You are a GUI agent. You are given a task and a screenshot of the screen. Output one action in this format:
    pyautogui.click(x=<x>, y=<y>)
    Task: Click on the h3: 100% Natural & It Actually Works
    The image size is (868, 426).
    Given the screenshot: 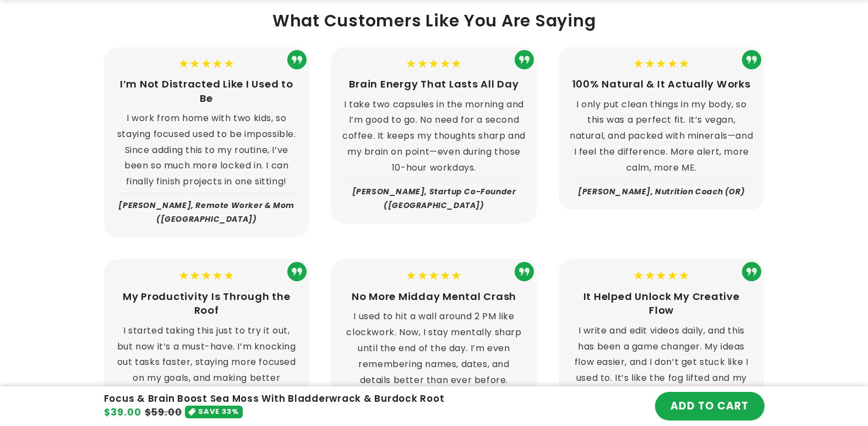 What is the action you would take?
    pyautogui.click(x=661, y=84)
    